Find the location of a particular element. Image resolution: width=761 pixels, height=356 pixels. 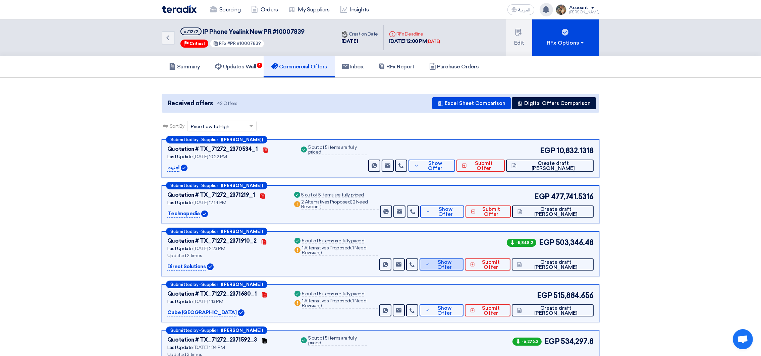

img: Teradix logo is located at coordinates (179, 9).